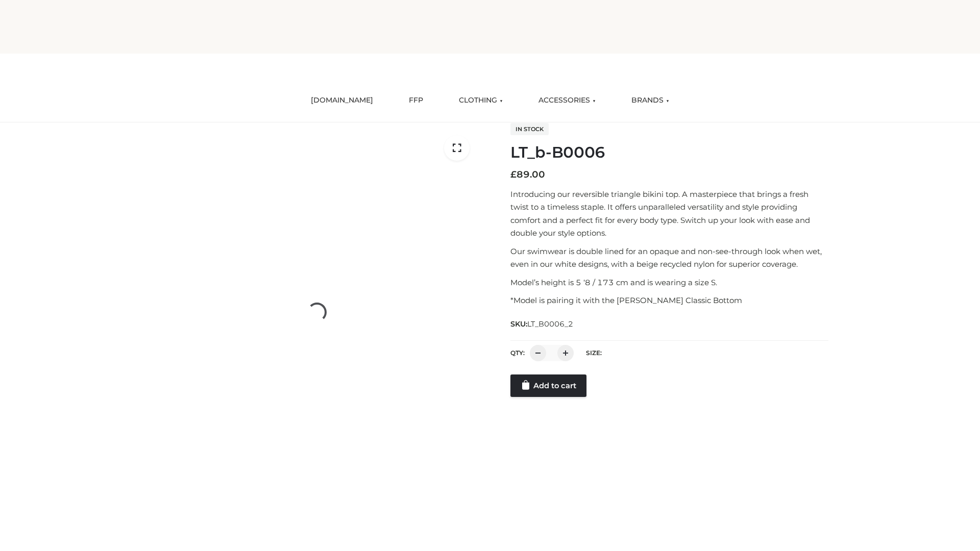 The width and height of the screenshot is (980, 551). Describe the element at coordinates (518, 353) in the screenshot. I see `label: QTY:` at that location.